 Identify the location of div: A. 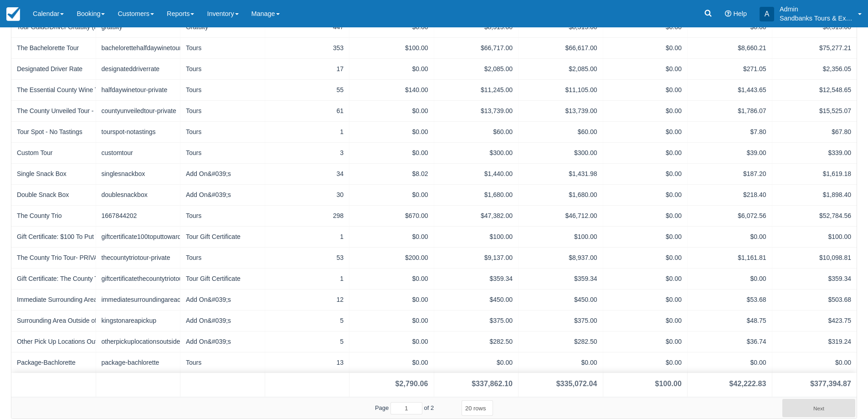
(767, 14).